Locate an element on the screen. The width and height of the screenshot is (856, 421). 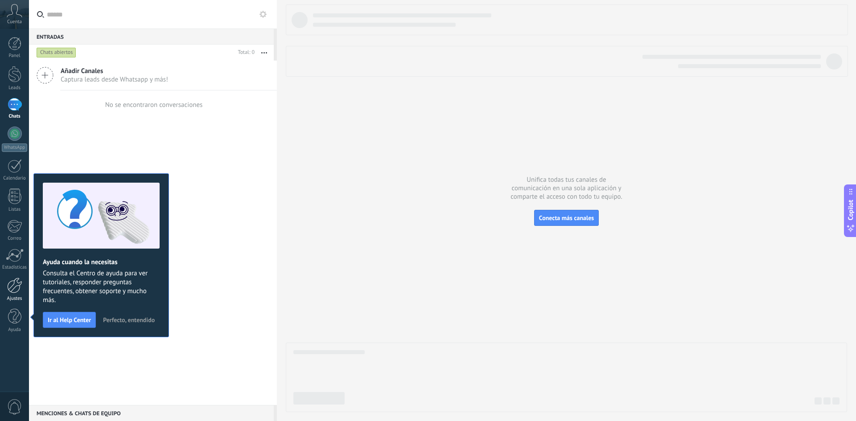
button: Perfecto, entendido is located at coordinates (129, 320).